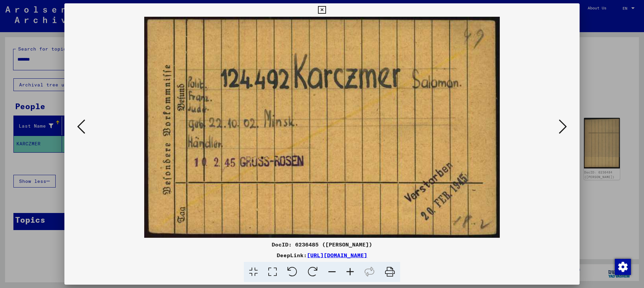 This screenshot has height=288, width=644. Describe the element at coordinates (622, 267) in the screenshot. I see `img: Change consent` at that location.